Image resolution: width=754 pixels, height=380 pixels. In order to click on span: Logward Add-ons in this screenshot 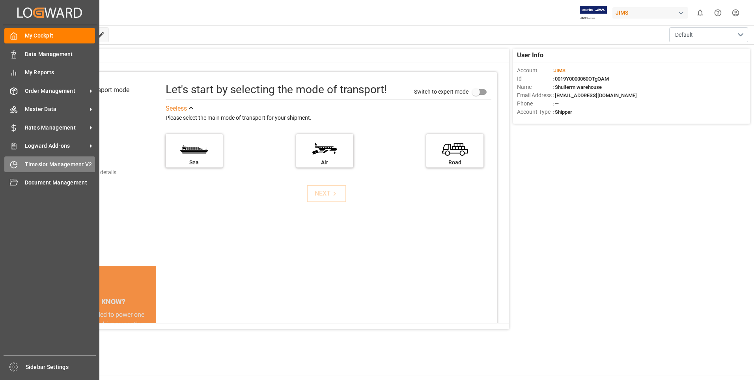, I will do `click(56, 146)`.